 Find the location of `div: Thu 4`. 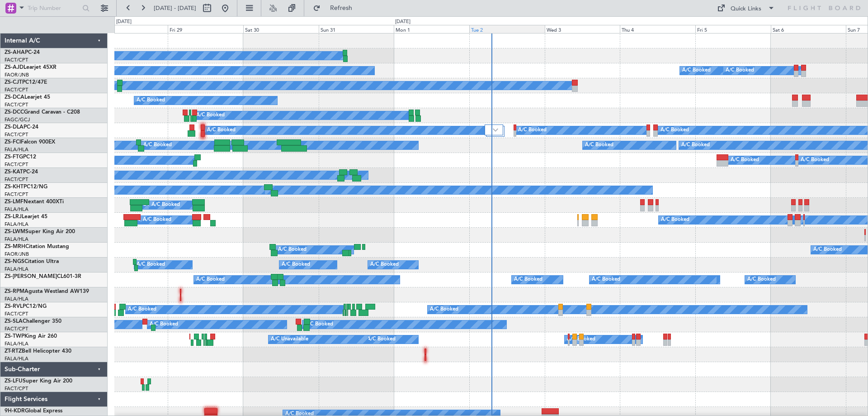

div: Thu 4 is located at coordinates (658, 29).